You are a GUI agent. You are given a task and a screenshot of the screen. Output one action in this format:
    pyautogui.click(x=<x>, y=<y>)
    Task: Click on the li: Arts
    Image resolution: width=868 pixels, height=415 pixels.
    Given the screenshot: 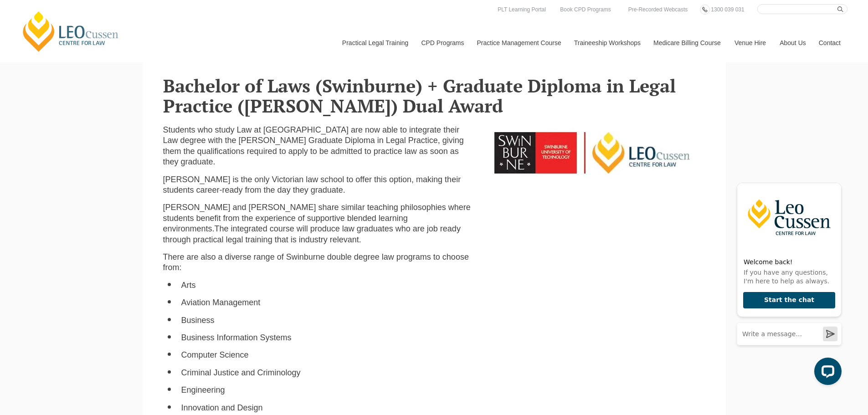 What is the action you would take?
    pyautogui.click(x=327, y=285)
    